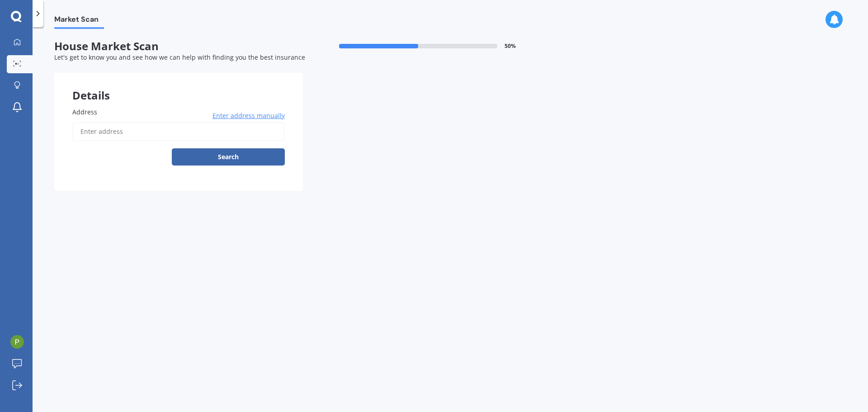  I want to click on input: Enter address, so click(178, 132).